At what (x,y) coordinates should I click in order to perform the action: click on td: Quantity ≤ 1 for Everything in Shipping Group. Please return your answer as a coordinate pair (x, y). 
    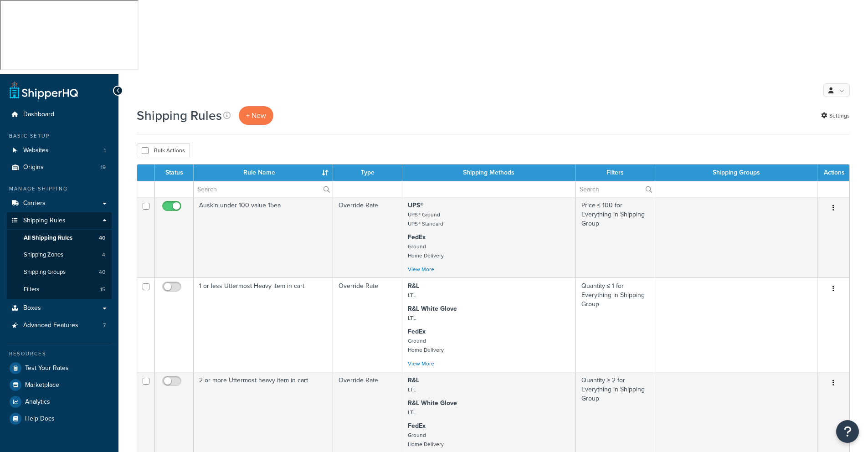
    Looking at the image, I should click on (616, 325).